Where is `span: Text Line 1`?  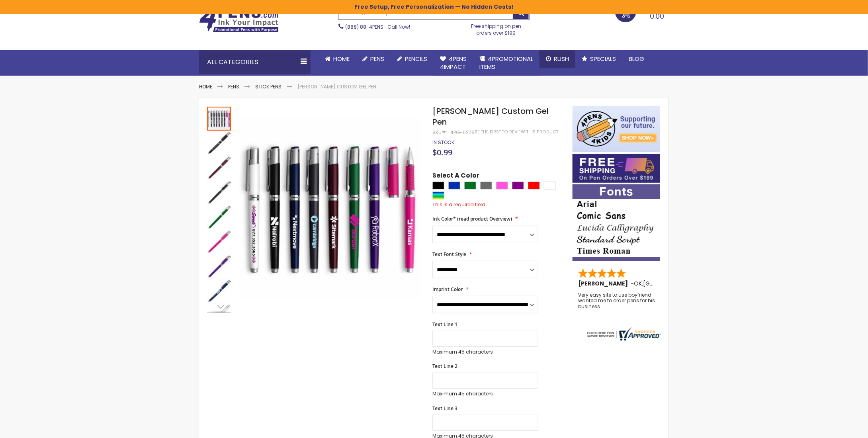
span: Text Line 1 is located at coordinates (445, 324).